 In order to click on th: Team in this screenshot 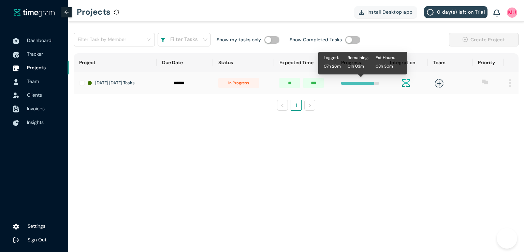, I will do `click(450, 62)`.